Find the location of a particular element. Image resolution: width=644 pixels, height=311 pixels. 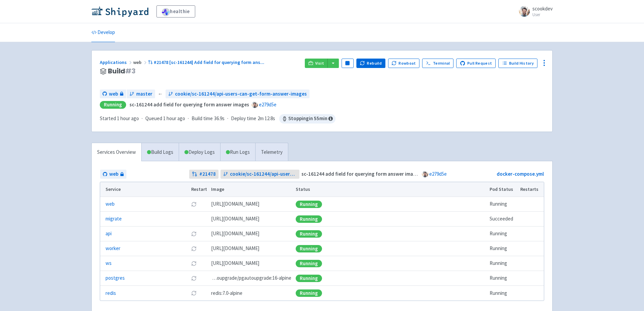

span: 2m 12.8s is located at coordinates (266, 118).